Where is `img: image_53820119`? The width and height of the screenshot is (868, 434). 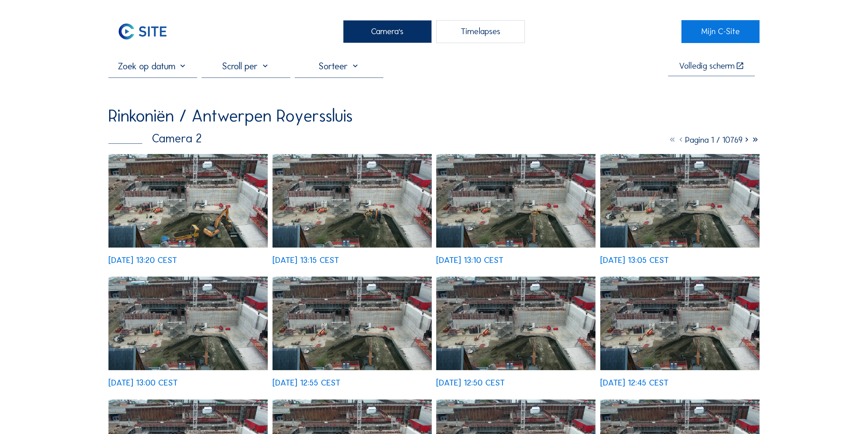
img: image_53820119 is located at coordinates (188, 324).